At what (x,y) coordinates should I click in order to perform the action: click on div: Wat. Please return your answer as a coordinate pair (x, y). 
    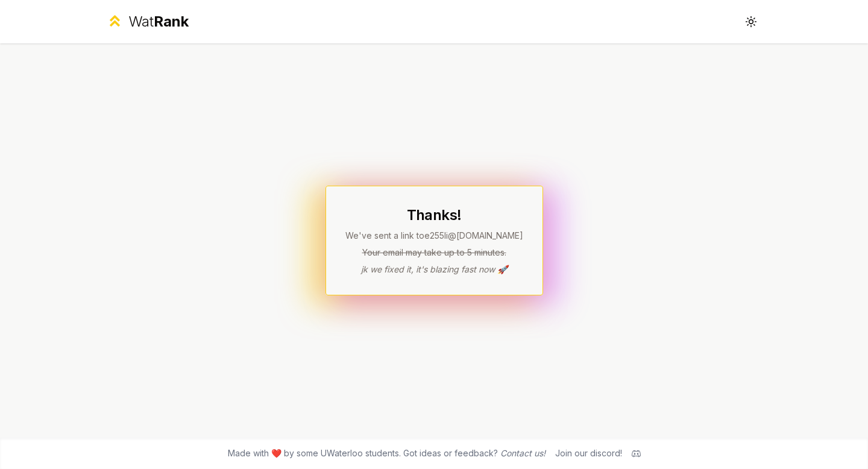
    Looking at the image, I should click on (159, 22).